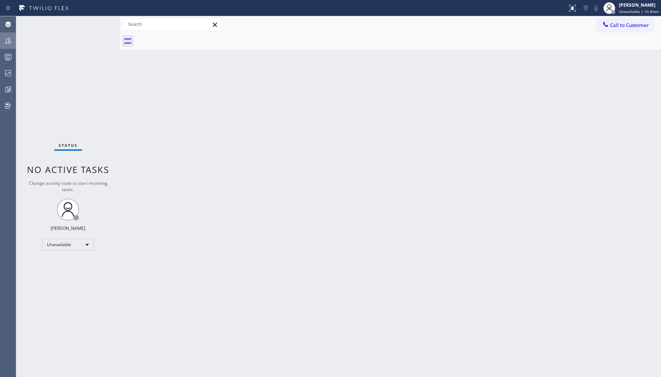 The image size is (661, 377). Describe the element at coordinates (68, 169) in the screenshot. I see `span: No active tasks` at that location.